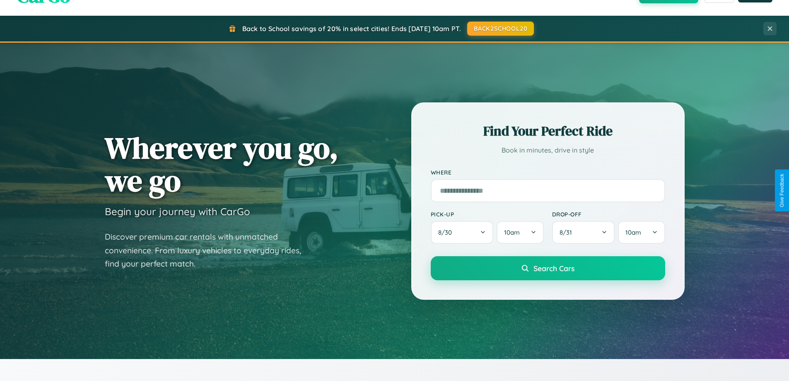  I want to click on span: 8 / 31, so click(568, 232).